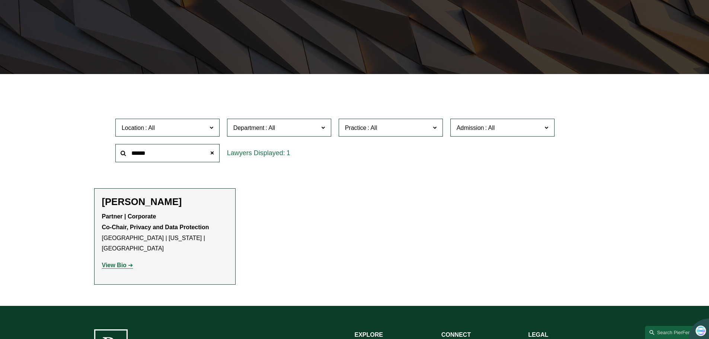  Describe the element at coordinates (249, 128) in the screenshot. I see `span: Department` at that location.